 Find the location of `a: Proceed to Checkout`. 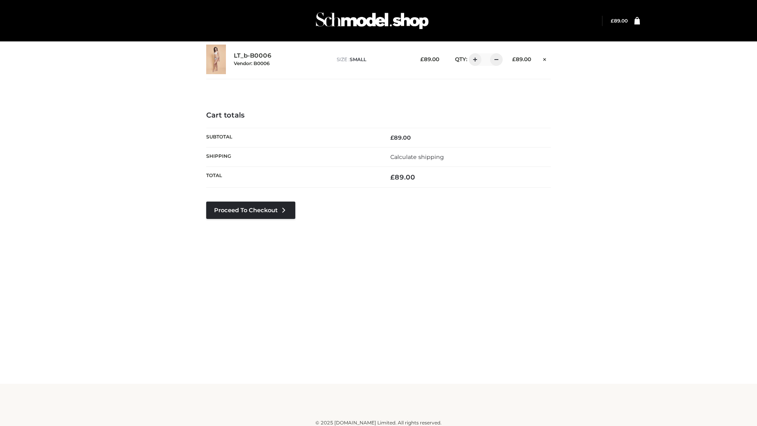

a: Proceed to Checkout is located at coordinates (251, 210).